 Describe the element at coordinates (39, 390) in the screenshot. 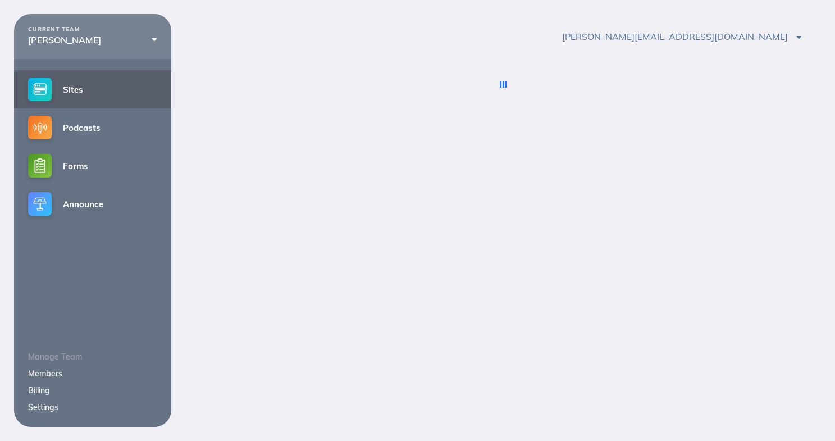

I see `a: Billing` at that location.